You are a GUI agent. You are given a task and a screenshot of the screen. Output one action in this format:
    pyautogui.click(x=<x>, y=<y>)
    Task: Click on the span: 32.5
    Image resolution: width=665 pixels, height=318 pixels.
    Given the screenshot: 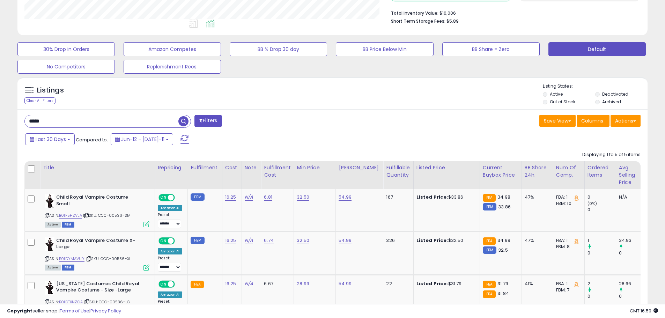 What is the action you would take?
    pyautogui.click(x=503, y=250)
    